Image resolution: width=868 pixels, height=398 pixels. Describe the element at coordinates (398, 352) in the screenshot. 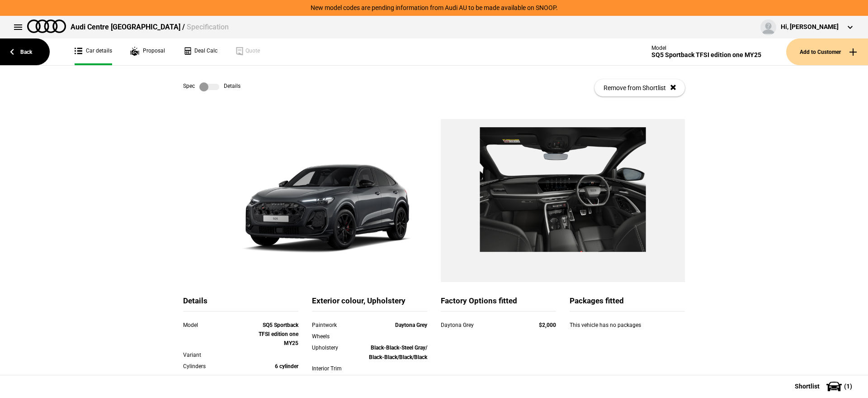

I see `strong: Black-Black-Steel Gray/ Black-Black/Black/Black` at that location.